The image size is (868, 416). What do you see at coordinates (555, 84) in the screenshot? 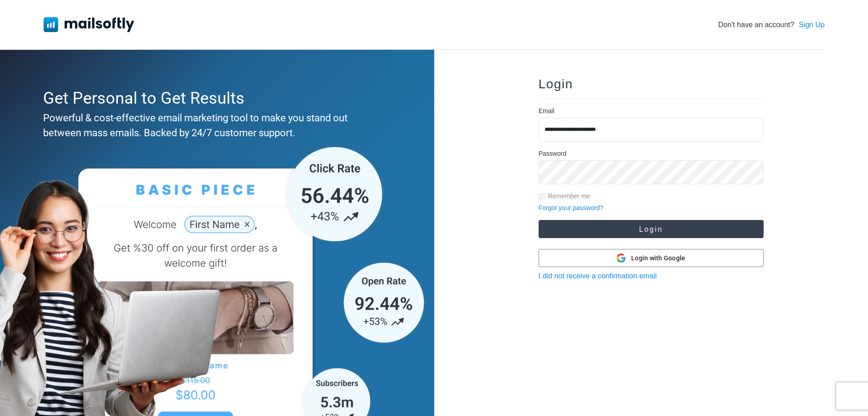
I see `span: Login` at bounding box center [555, 84].